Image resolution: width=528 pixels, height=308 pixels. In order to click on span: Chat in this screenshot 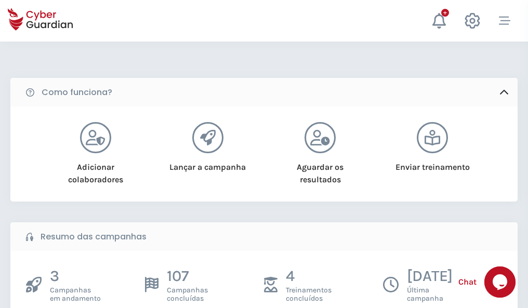, I will do `click(467, 282)`.